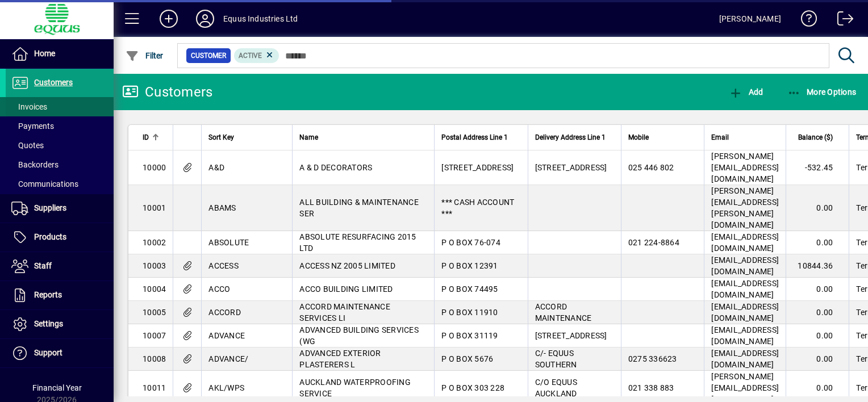 The image size is (868, 402). What do you see at coordinates (60, 238) in the screenshot?
I see `a: Products` at bounding box center [60, 238].